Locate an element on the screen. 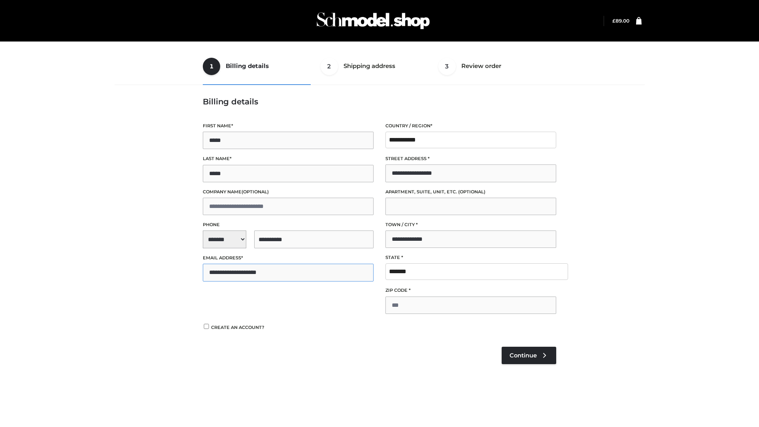  label: Town / City is located at coordinates (471, 224).